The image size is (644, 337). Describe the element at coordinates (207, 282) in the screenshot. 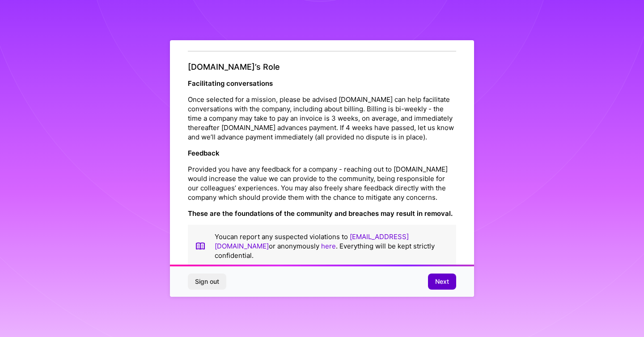

I see `span: Sign out` at that location.